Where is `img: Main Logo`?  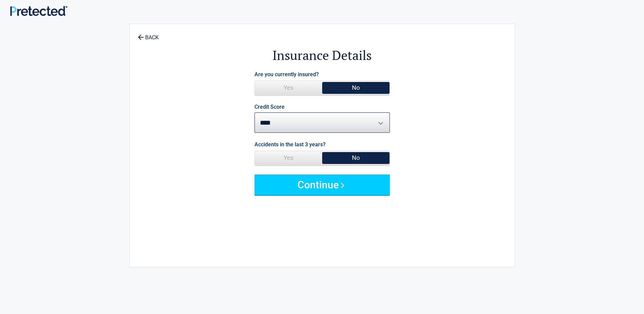
img: Main Logo is located at coordinates (39, 11).